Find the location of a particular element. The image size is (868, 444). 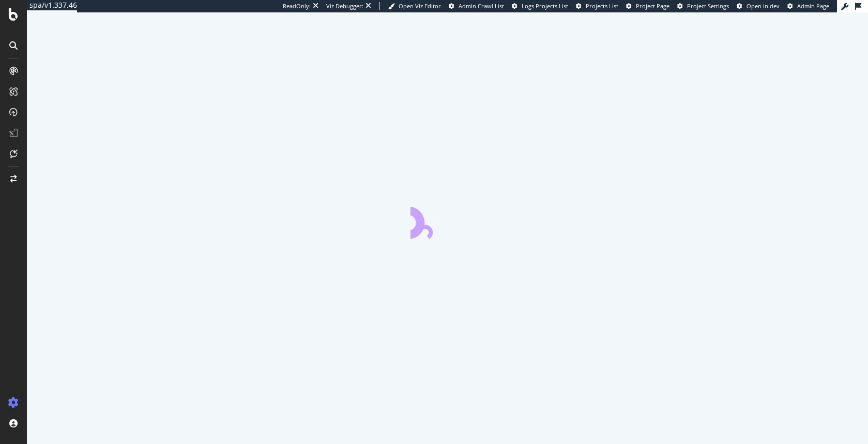

a: Admin Crawl List is located at coordinates (476, 6).